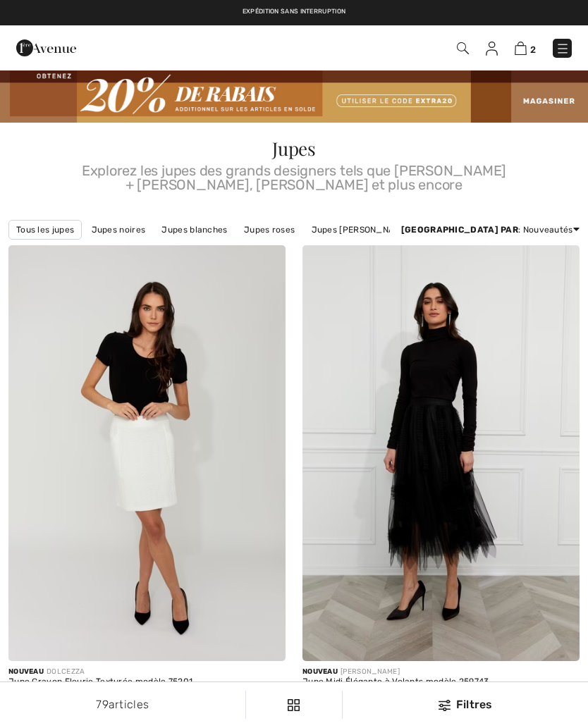 This screenshot has height=728, width=588. What do you see at coordinates (533, 50) in the screenshot?
I see `span: 2` at bounding box center [533, 50].